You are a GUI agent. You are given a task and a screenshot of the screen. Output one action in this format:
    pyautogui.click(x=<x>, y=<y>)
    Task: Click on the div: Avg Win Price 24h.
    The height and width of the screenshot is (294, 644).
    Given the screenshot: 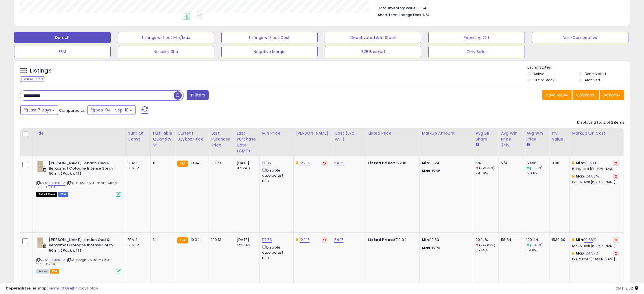 What is the action you would take?
    pyautogui.click(x=511, y=139)
    